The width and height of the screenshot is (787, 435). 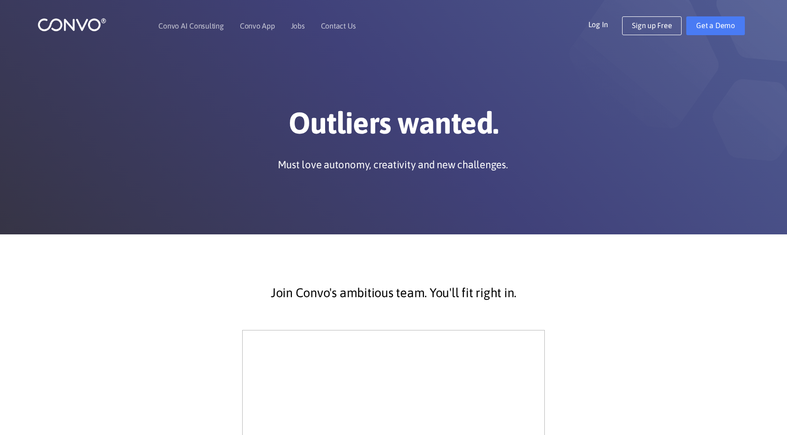 I want to click on a: Log In, so click(x=606, y=24).